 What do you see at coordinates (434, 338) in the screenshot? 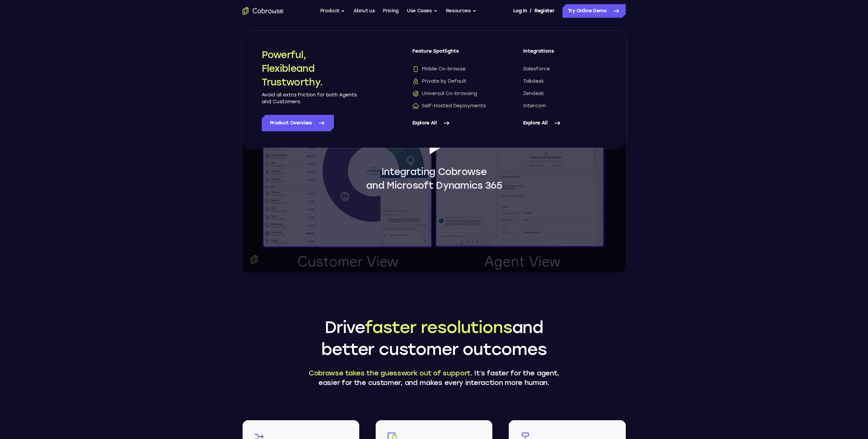
I see `h2: Drive and better customer outcomes` at bounding box center [434, 338].